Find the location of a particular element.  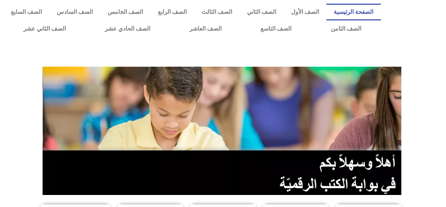

a: الصف التاسع is located at coordinates (276, 29).